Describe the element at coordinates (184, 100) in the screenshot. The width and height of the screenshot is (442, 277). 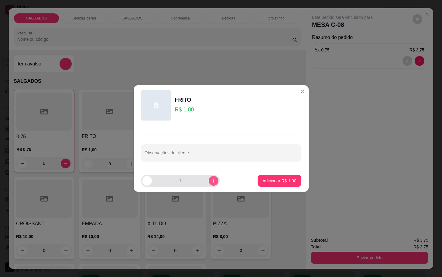
I see `div: FRITO` at that location.